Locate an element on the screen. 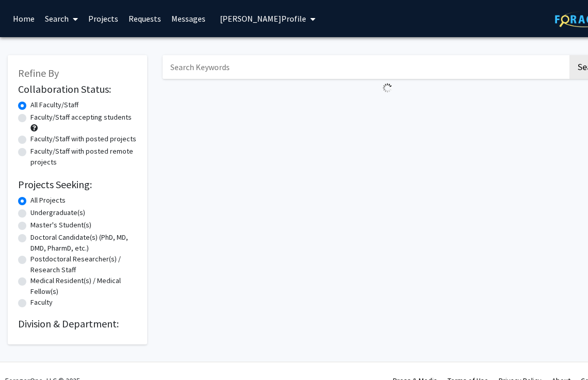 This screenshot has width=588, height=380. h2: Collaboration Status: is located at coordinates (78, 89).